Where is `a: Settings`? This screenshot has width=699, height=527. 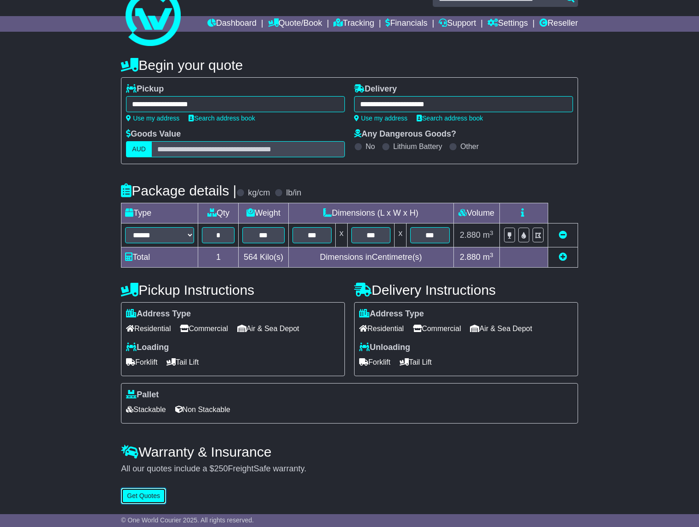 a: Settings is located at coordinates (508, 24).